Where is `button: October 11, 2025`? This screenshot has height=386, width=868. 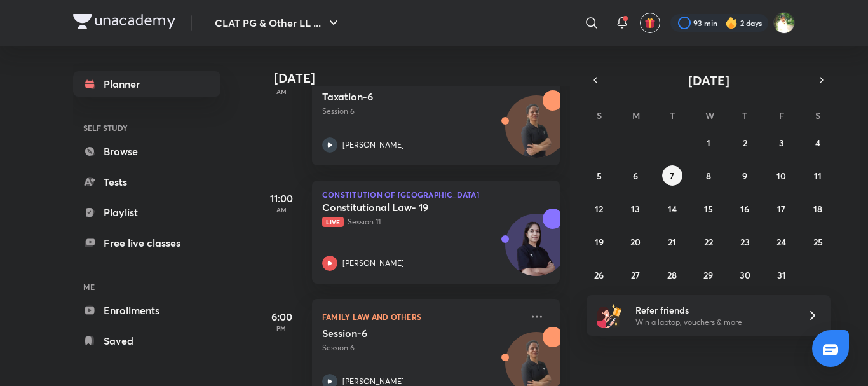
button: October 11, 2025 is located at coordinates (818, 176).